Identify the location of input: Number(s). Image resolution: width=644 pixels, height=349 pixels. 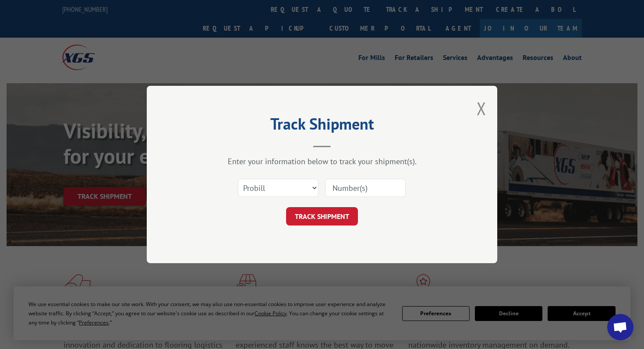
(365, 188).